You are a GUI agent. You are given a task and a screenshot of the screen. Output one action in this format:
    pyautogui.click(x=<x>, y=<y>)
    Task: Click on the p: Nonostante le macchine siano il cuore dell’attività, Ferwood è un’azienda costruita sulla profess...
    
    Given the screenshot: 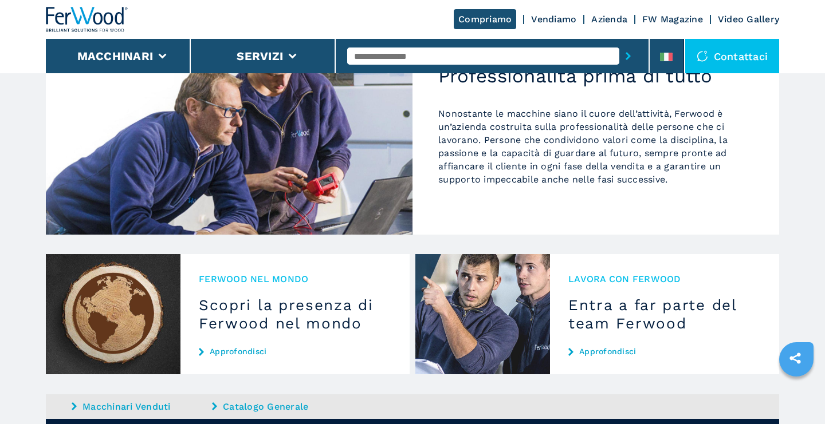 What is the action you would take?
    pyautogui.click(x=596, y=147)
    